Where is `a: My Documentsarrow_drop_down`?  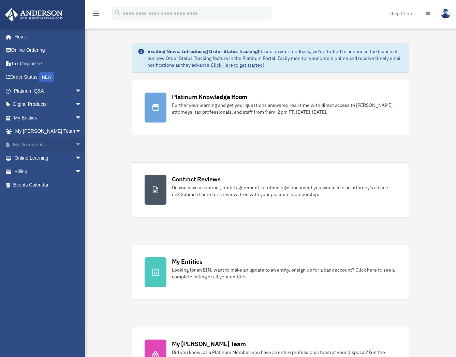 a: My Documentsarrow_drop_down is located at coordinates (48, 145).